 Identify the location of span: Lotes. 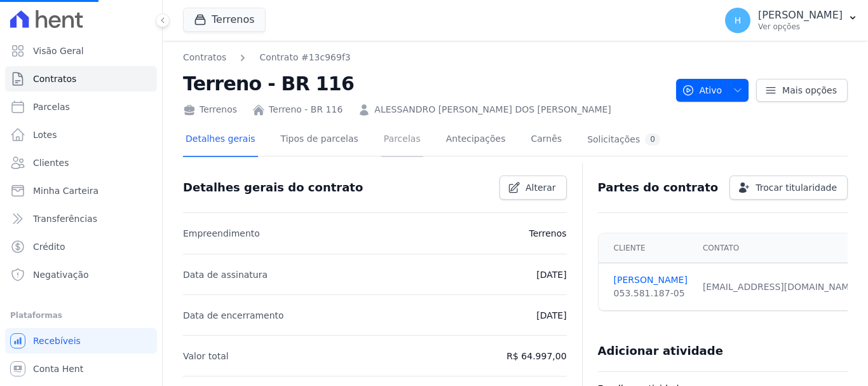
(45, 135).